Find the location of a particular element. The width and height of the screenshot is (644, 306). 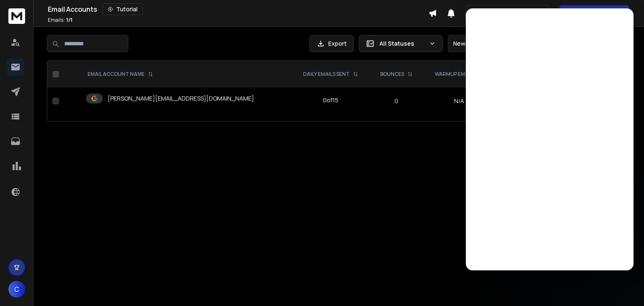

button: Get Free Credits is located at coordinates (594, 13).